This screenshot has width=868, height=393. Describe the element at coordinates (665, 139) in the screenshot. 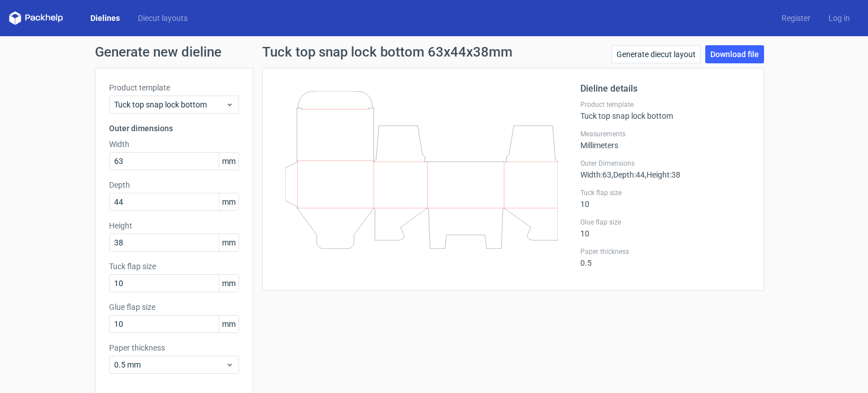

I see `div: Millimeters` at that location.